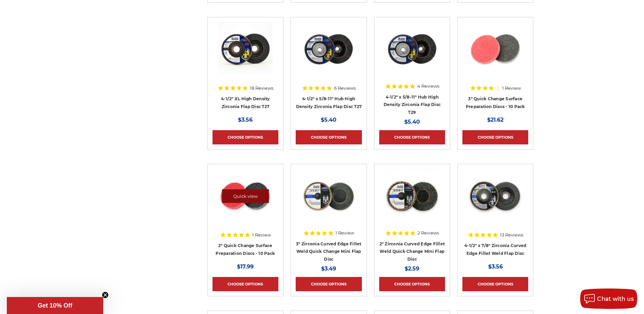 The image size is (644, 314). I want to click on img: high density flap disc with screw hub, so click(329, 49).